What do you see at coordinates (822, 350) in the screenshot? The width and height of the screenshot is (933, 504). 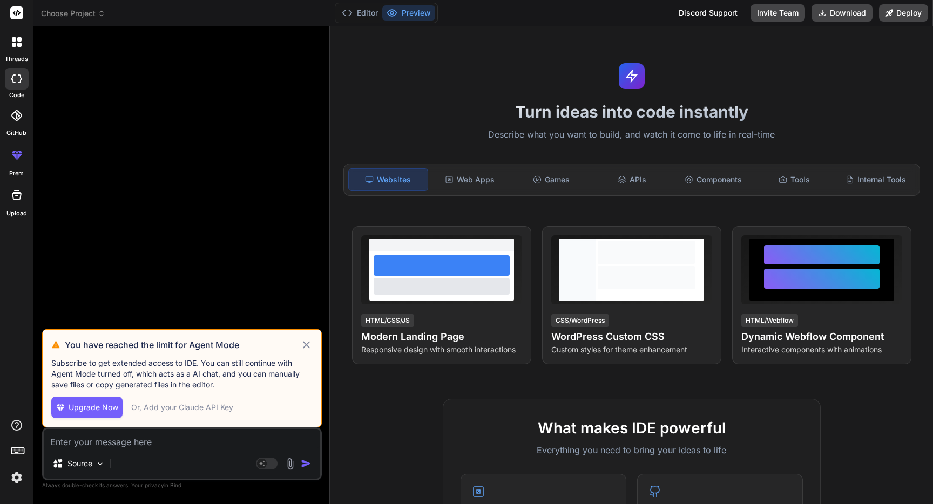 I see `p: Interactive components with animations` at bounding box center [822, 350].